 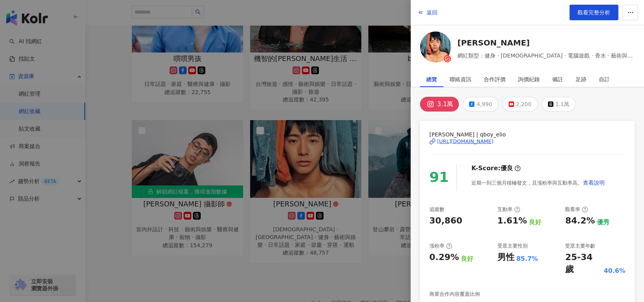 I want to click on div: 3.1萬, so click(x=445, y=104).